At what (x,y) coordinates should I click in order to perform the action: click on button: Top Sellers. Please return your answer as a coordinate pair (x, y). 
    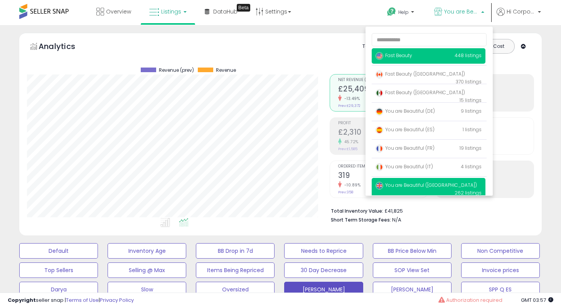
    Looking at the image, I should click on (59, 270).